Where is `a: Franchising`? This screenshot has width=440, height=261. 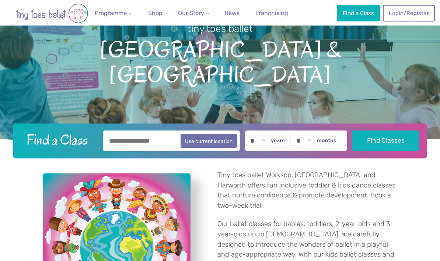
a: Franchising is located at coordinates (271, 13).